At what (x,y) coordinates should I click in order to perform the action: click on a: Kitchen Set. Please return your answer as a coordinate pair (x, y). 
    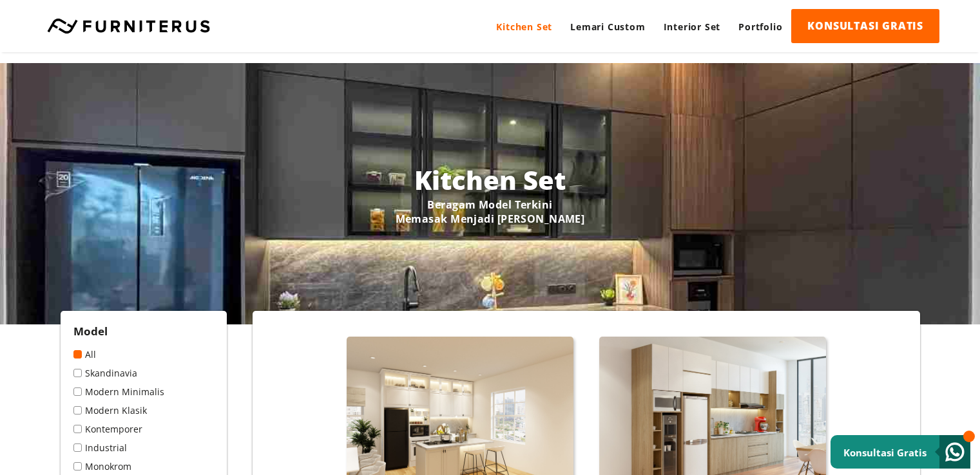
    Looking at the image, I should click on (524, 27).